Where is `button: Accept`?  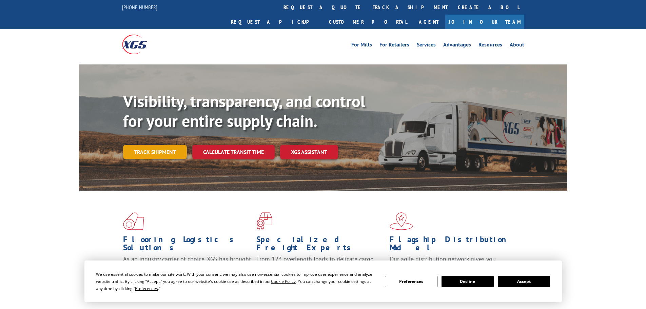
button: Accept is located at coordinates (524, 281).